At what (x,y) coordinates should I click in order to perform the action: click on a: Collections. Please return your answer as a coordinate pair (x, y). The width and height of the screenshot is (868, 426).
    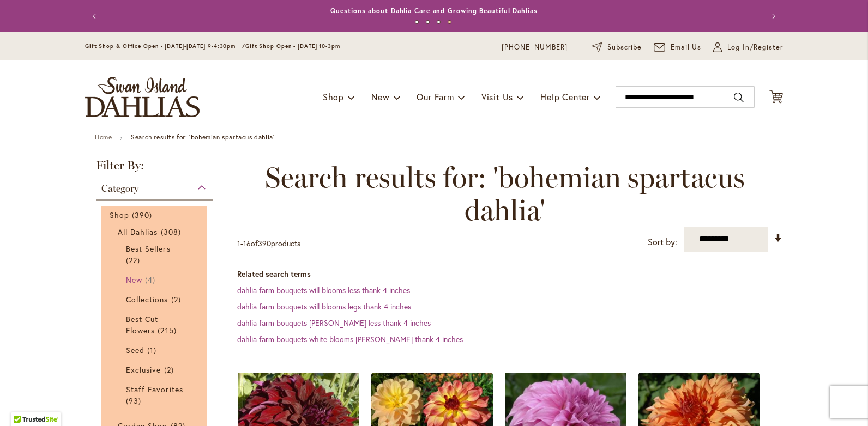
    Looking at the image, I should click on (155, 300).